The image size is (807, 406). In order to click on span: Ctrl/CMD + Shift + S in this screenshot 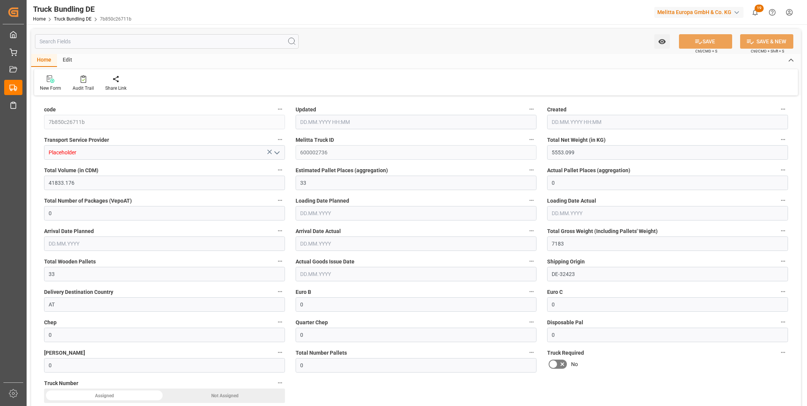, I will do `click(767, 51)`.